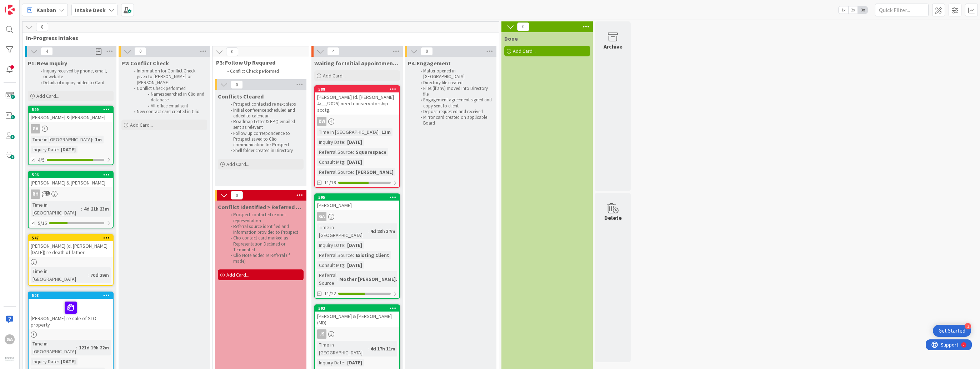  I want to click on div: Squarespace, so click(371, 152).